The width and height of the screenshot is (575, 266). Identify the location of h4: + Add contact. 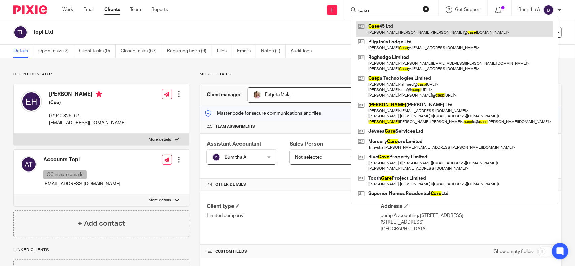
(101, 224).